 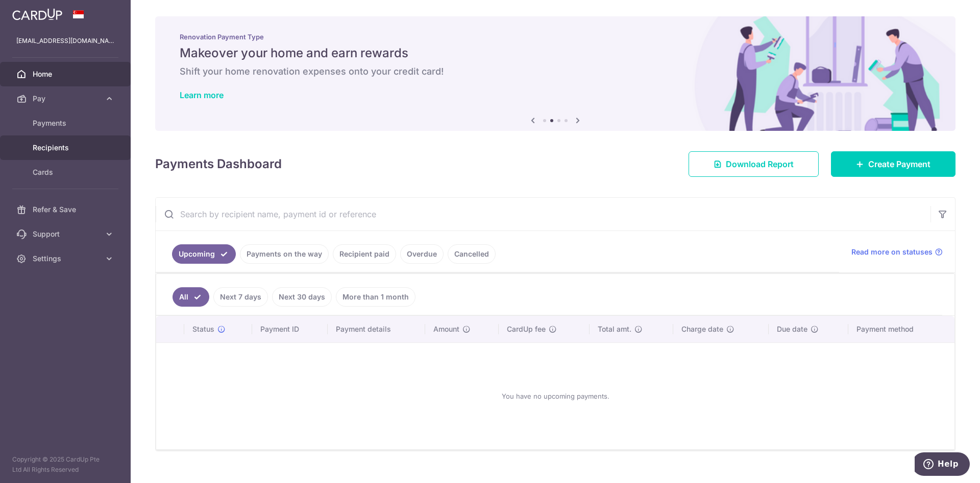 I want to click on span: Amount, so click(x=446, y=329).